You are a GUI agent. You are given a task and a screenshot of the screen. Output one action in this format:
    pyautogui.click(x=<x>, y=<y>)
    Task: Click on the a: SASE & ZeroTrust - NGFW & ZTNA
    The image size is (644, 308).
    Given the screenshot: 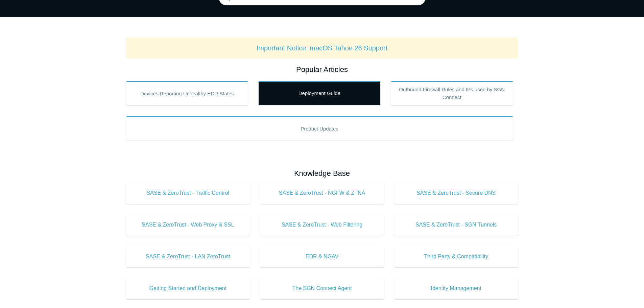 What is the action you would take?
    pyautogui.click(x=322, y=193)
    